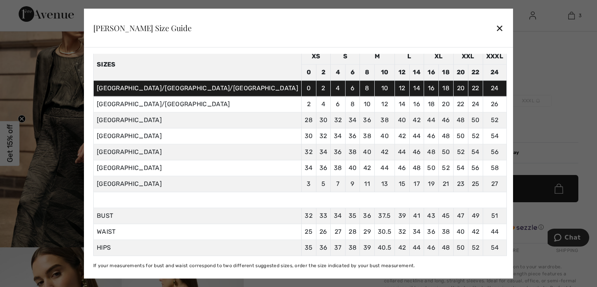 The image size is (597, 287). Describe the element at coordinates (446, 231) in the screenshot. I see `span: 38` at that location.